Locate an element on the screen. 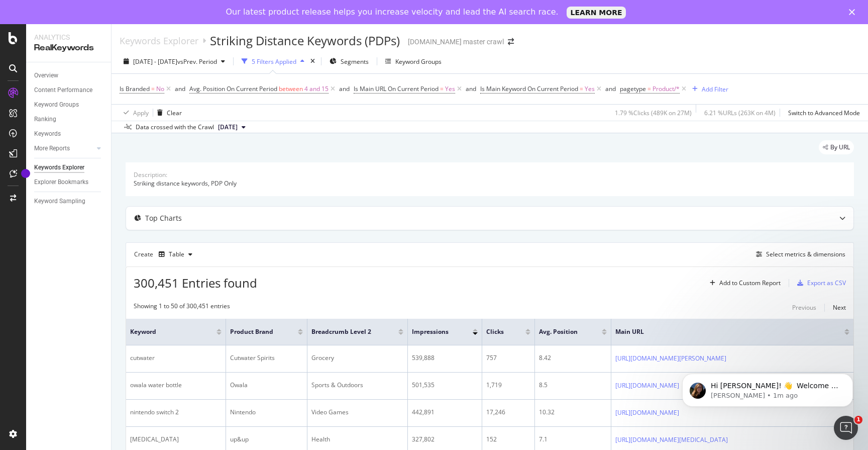 The image size is (868, 450). div: Content Performance is located at coordinates (63, 90).